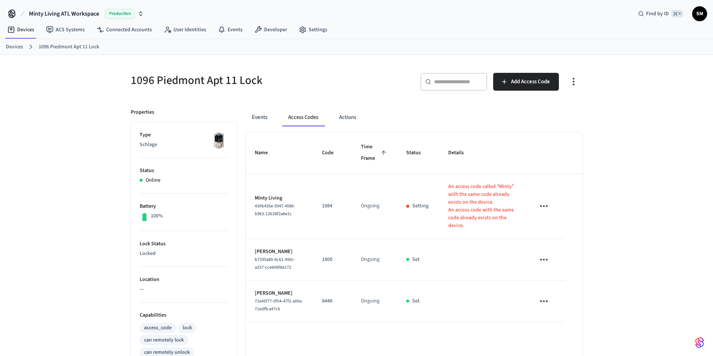  What do you see at coordinates (677, 14) in the screenshot?
I see `span: ⌘ K` at bounding box center [677, 14].